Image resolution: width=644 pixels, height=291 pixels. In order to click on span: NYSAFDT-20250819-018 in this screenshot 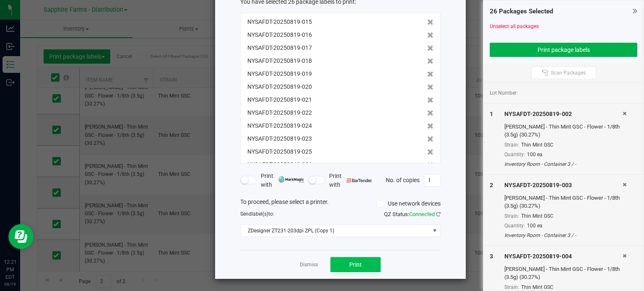, I will do `click(280, 61)`.